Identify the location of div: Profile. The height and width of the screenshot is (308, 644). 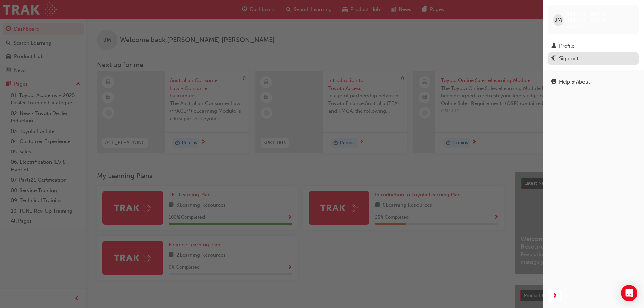
(567, 46).